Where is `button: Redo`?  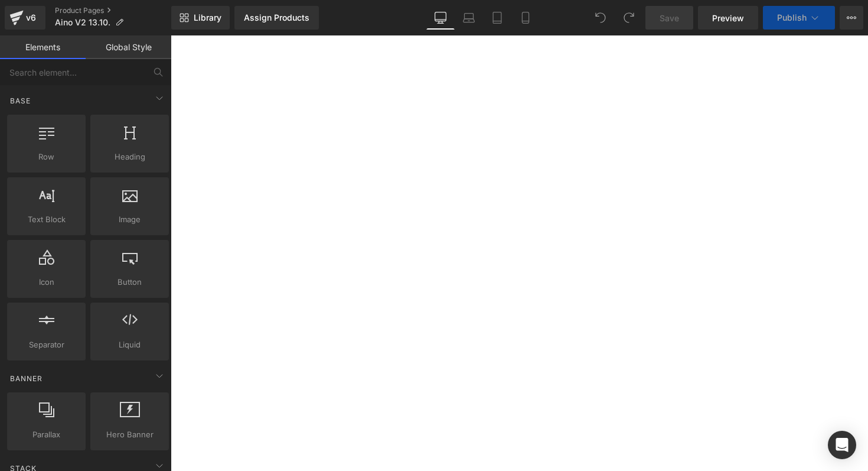
button: Redo is located at coordinates (629, 18).